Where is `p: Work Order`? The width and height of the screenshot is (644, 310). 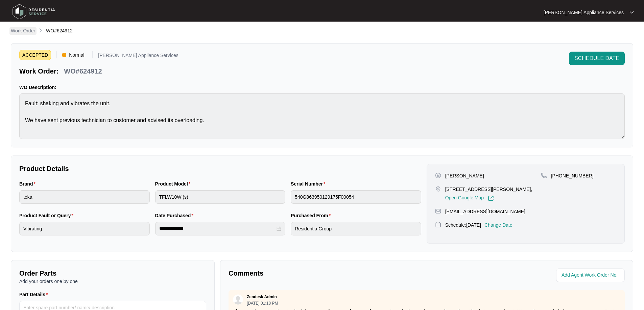 p: Work Order is located at coordinates (23, 31).